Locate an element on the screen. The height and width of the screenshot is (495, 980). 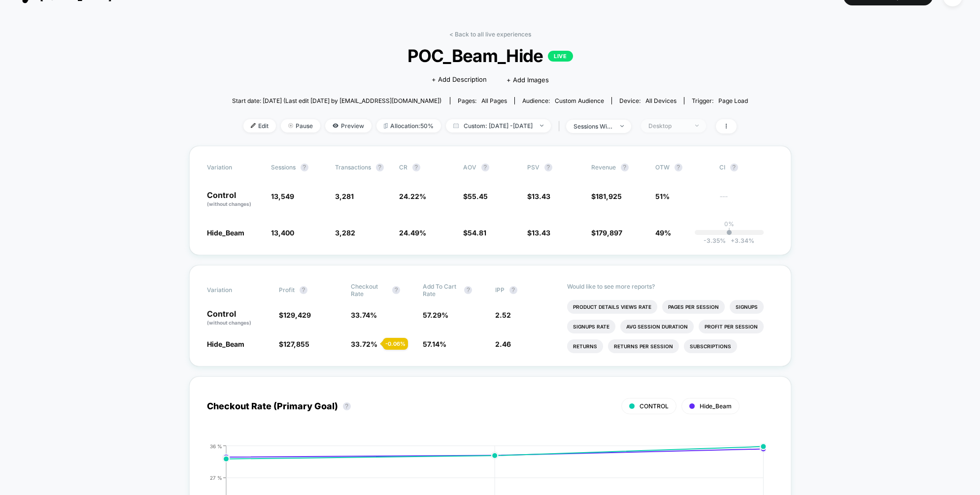
li: Profit Per Session is located at coordinates (731, 327).